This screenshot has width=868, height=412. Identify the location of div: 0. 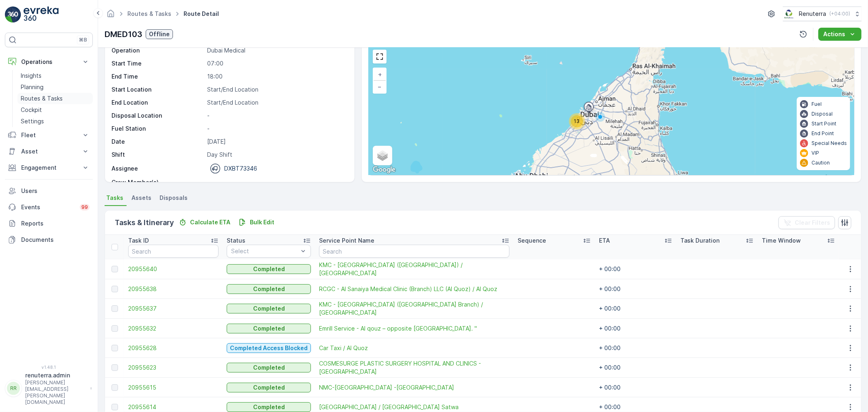
(611, 110).